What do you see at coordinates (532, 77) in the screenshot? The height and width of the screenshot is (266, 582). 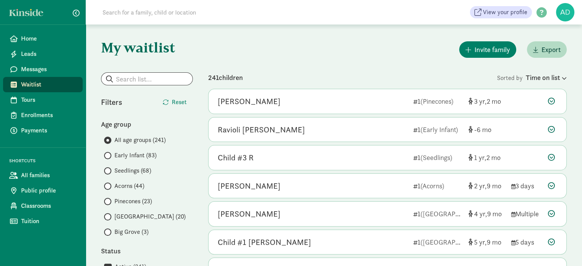 I see `div: Sorted by` at bounding box center [532, 77].